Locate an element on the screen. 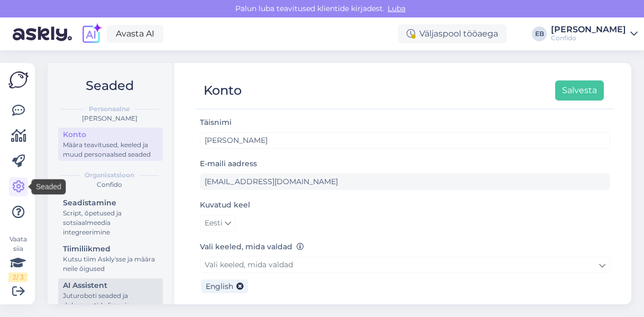  img: explore-ai is located at coordinates (92, 34).